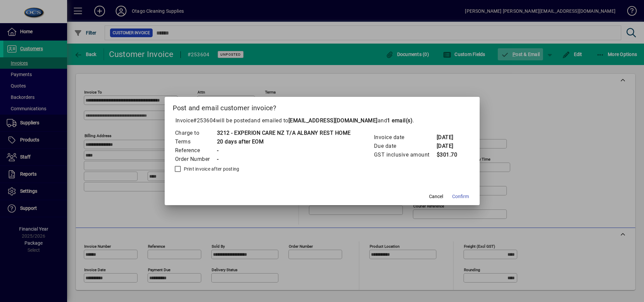  What do you see at coordinates (400, 120) in the screenshot?
I see `b: 1 email(s)` at bounding box center [400, 120].